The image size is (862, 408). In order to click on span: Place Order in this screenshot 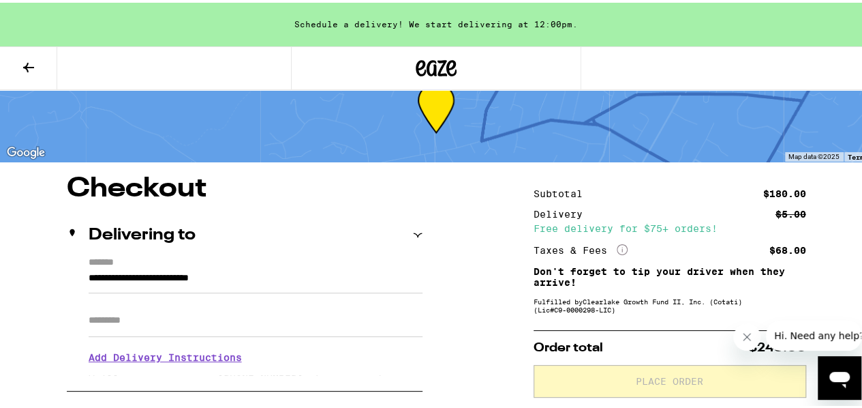, I will do `click(669, 378)`.